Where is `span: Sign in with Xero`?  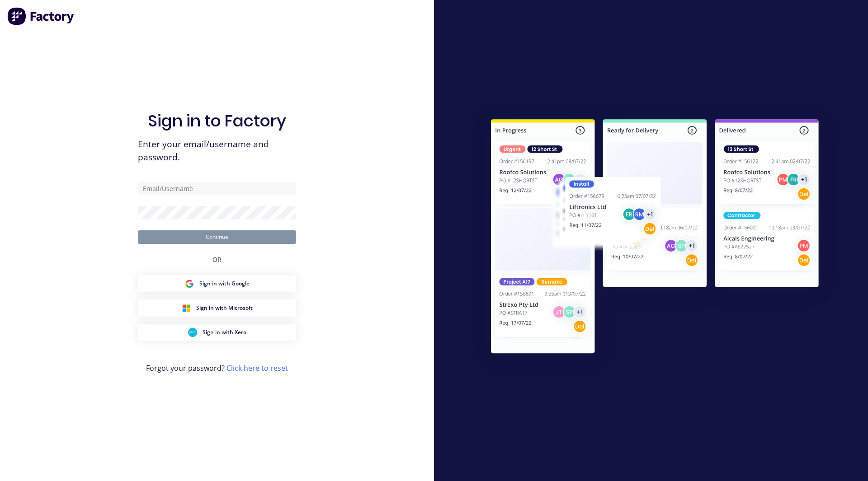 span: Sign in with Xero is located at coordinates (224, 332).